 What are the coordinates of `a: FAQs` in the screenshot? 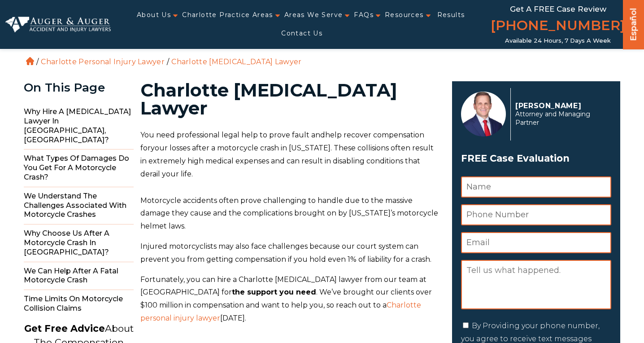 It's located at (363, 15).